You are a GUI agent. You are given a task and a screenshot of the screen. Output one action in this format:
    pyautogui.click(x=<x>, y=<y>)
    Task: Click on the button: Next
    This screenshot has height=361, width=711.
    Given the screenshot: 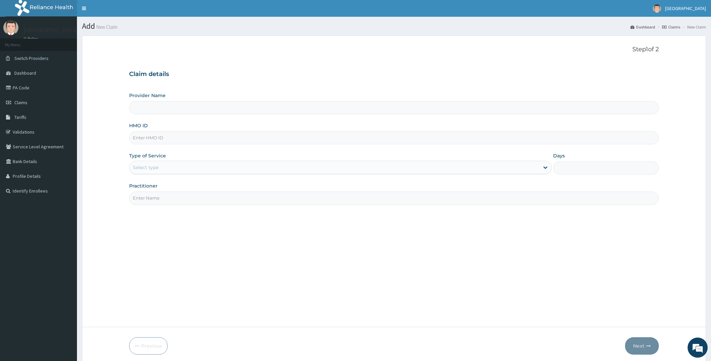 What is the action you would take?
    pyautogui.click(x=642, y=346)
    